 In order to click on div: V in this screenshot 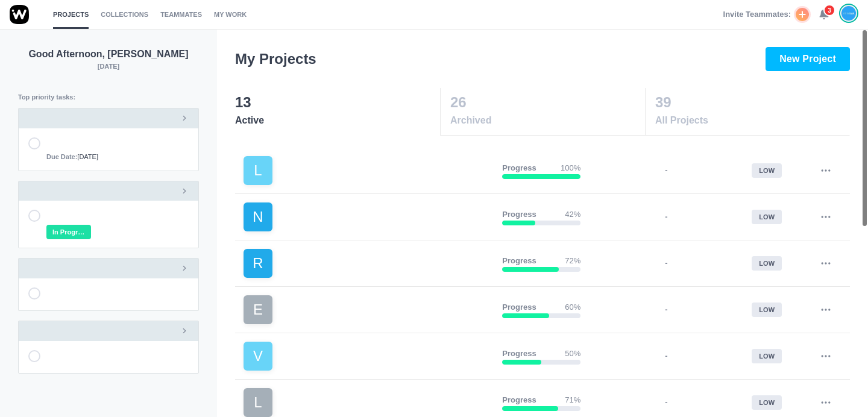, I will do `click(258, 357)`.